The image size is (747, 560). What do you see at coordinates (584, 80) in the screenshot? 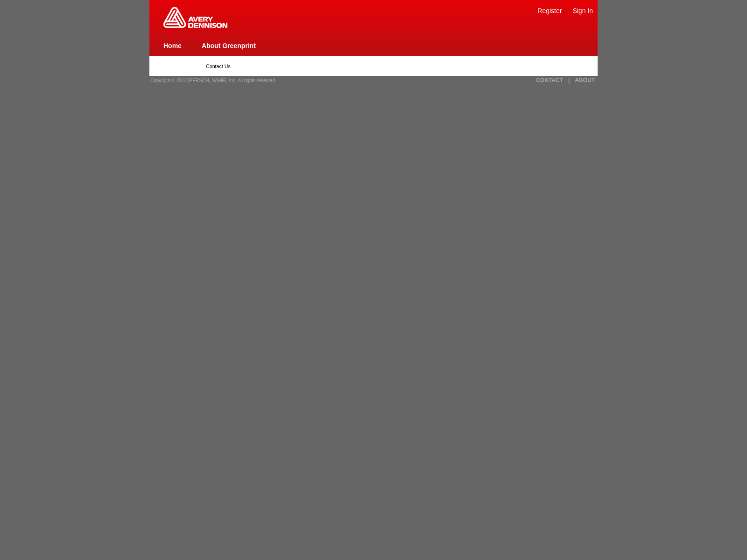
I see `a: ABOUT` at bounding box center [584, 80].